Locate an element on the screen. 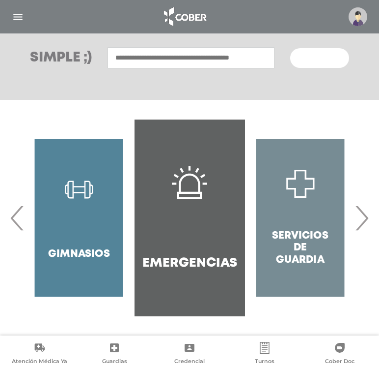 The image size is (379, 369). a: Credencial is located at coordinates (190, 354).